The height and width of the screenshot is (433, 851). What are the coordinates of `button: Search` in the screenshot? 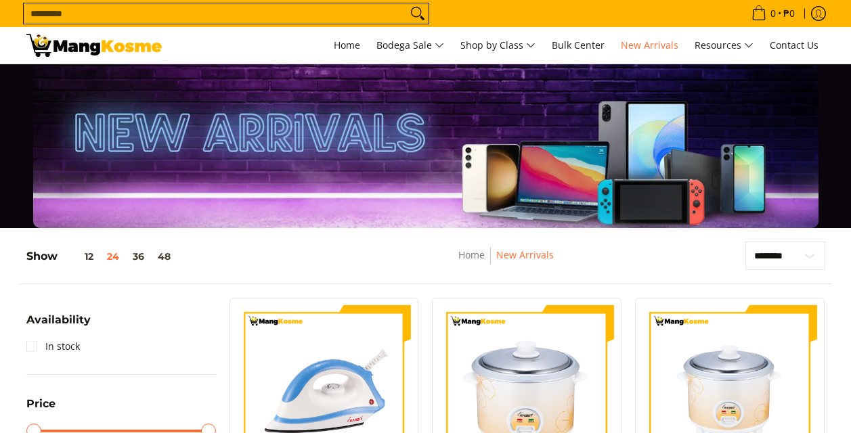 It's located at (418, 14).